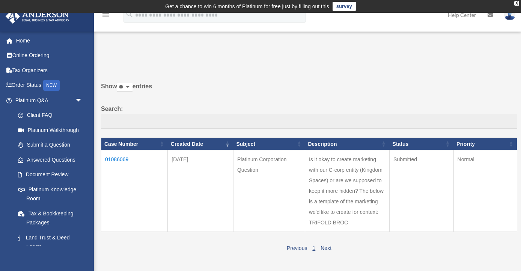 The width and height of the screenshot is (521, 271). I want to click on i: search, so click(130, 14).